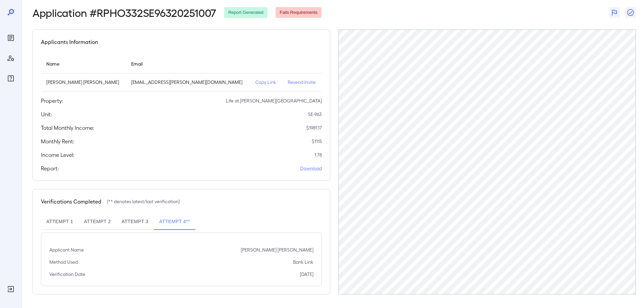 The width and height of the screenshot is (644, 308). What do you see at coordinates (50, 169) in the screenshot?
I see `h5: Report:` at bounding box center [50, 169].